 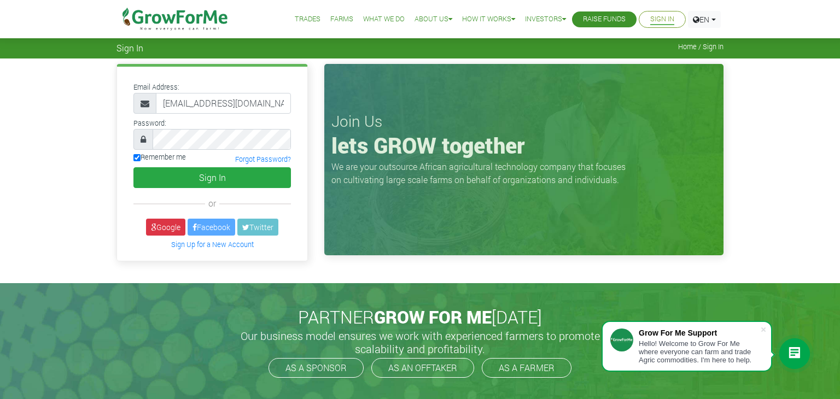 What do you see at coordinates (604, 19) in the screenshot?
I see `a: Raise Funds` at bounding box center [604, 19].